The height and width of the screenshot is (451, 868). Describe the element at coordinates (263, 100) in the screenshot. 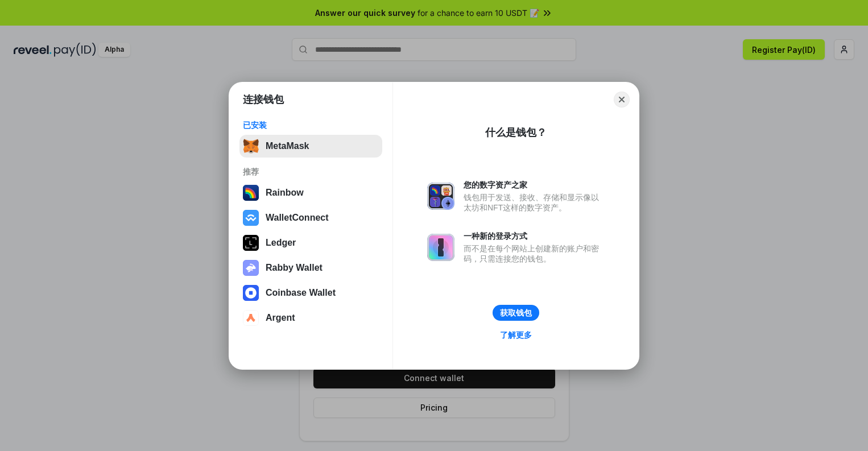

I see `h1: 连接钱包` at that location.